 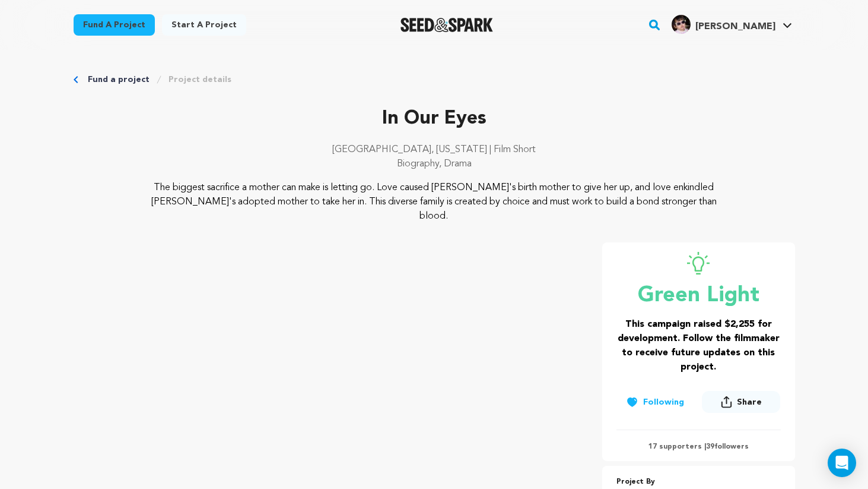 What do you see at coordinates (435, 164) in the screenshot?
I see `p: Biography, Drama` at bounding box center [435, 164].